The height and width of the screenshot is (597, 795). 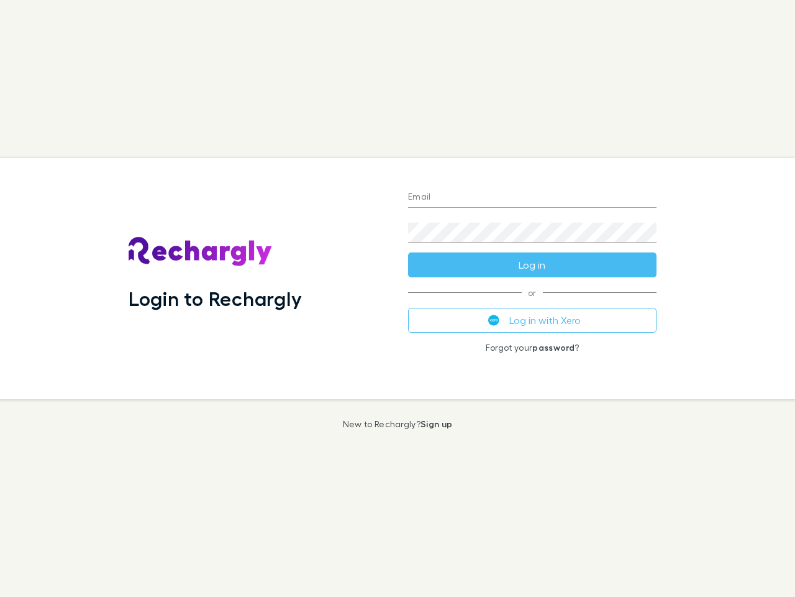 I want to click on button: Log in with Xero, so click(x=533, y=320).